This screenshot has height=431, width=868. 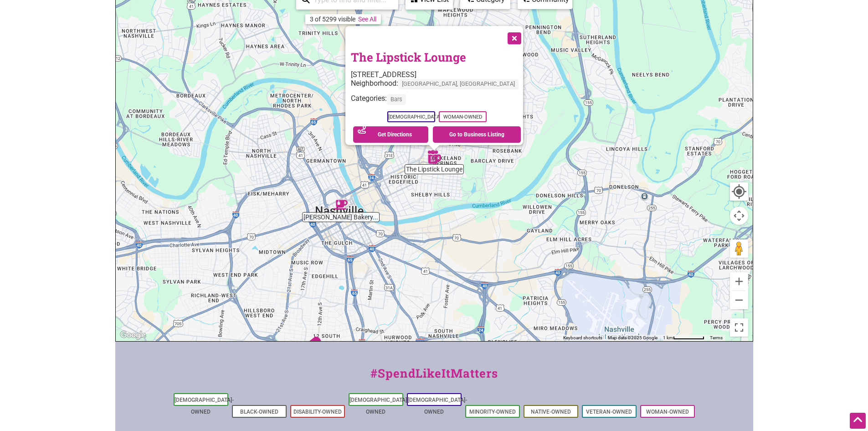 I want to click on a: See All, so click(x=367, y=19).